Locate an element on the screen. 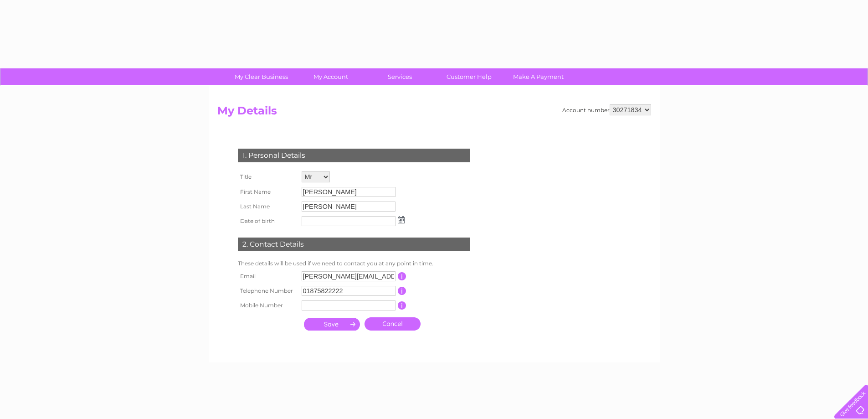 The height and width of the screenshot is (419, 868). td: These details will be used if we need to contact you at any point in time. is located at coordinates (354, 263).